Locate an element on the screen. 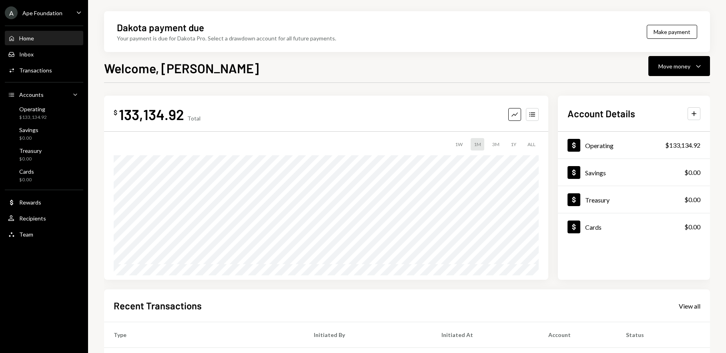  th: Account is located at coordinates (578, 335).